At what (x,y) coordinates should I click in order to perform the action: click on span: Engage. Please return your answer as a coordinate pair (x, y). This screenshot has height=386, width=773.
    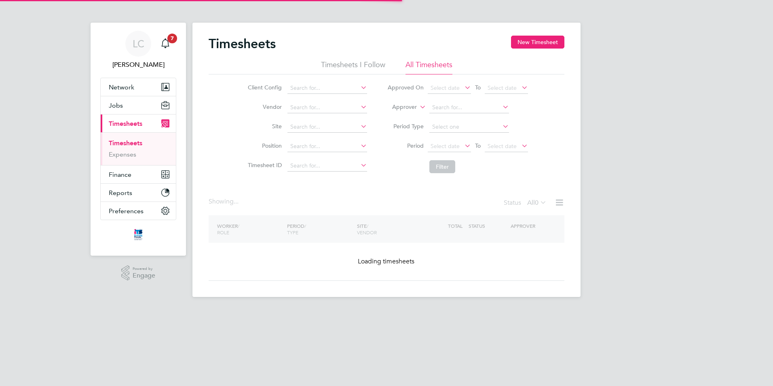
    Looking at the image, I should click on (144, 275).